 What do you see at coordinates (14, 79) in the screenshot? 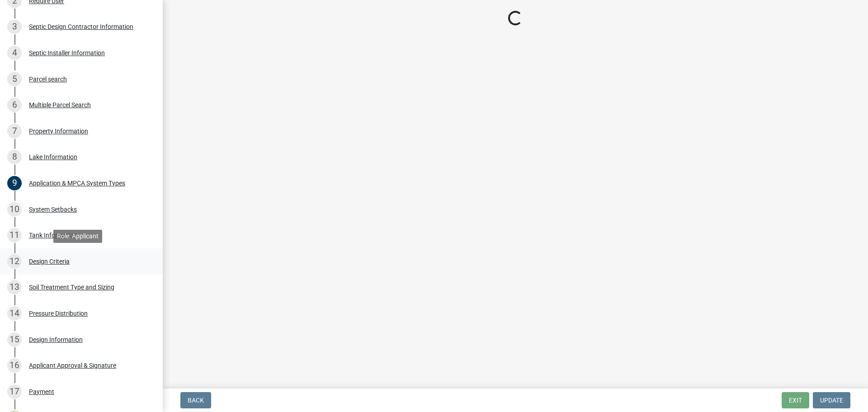
I see `div: 5` at bounding box center [14, 79].